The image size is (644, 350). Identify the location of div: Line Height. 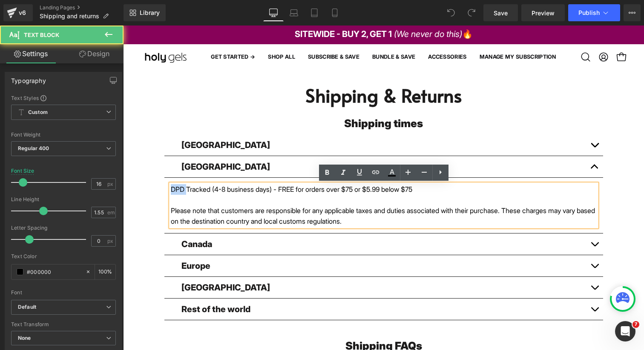
(64, 200).